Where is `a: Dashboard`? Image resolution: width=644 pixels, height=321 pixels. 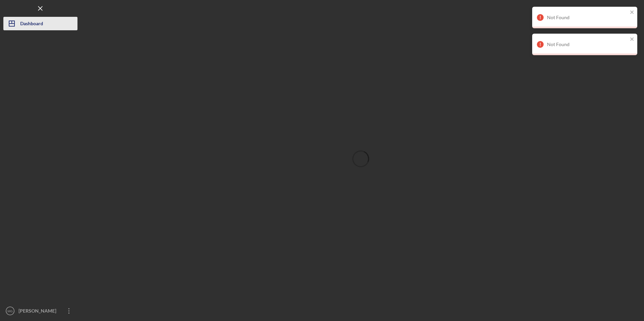 a: Dashboard is located at coordinates (40, 24).